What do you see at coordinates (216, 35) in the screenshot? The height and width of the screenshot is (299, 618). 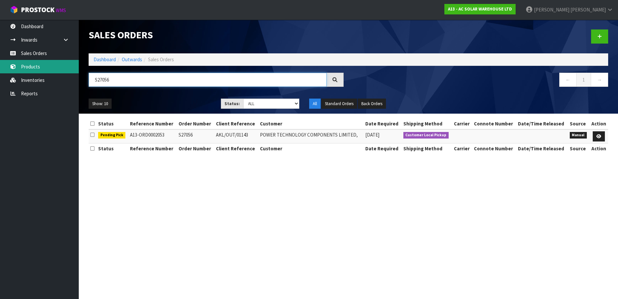 I see `h1: Sales Orders` at bounding box center [216, 35].